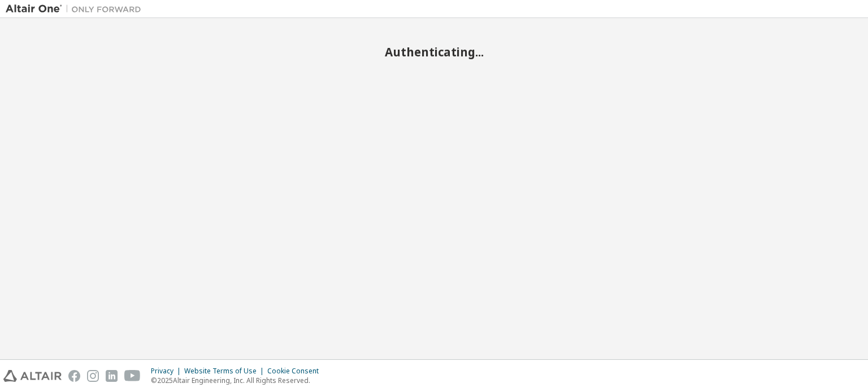  I want to click on p: © 2025 Altair Engineering, Inc. All Rights Reserved., so click(238, 381).